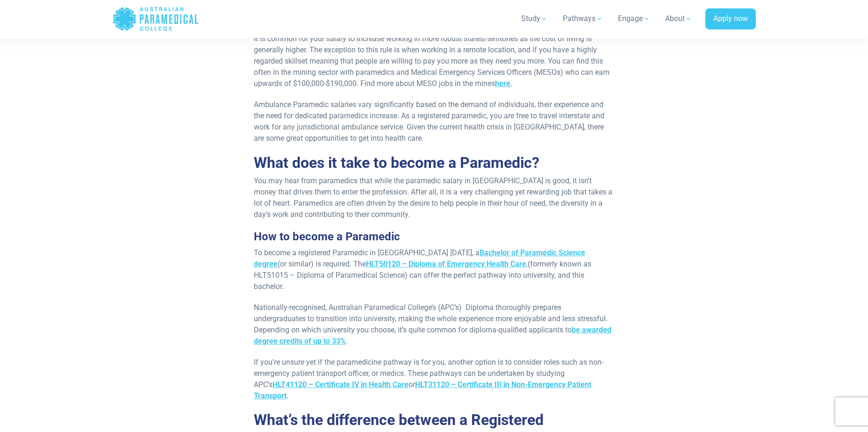  I want to click on p: Nationally-recognised, Australian Paramedical College’s (APC’s) Diploma thoroughly prepares under..., so click(435, 324).